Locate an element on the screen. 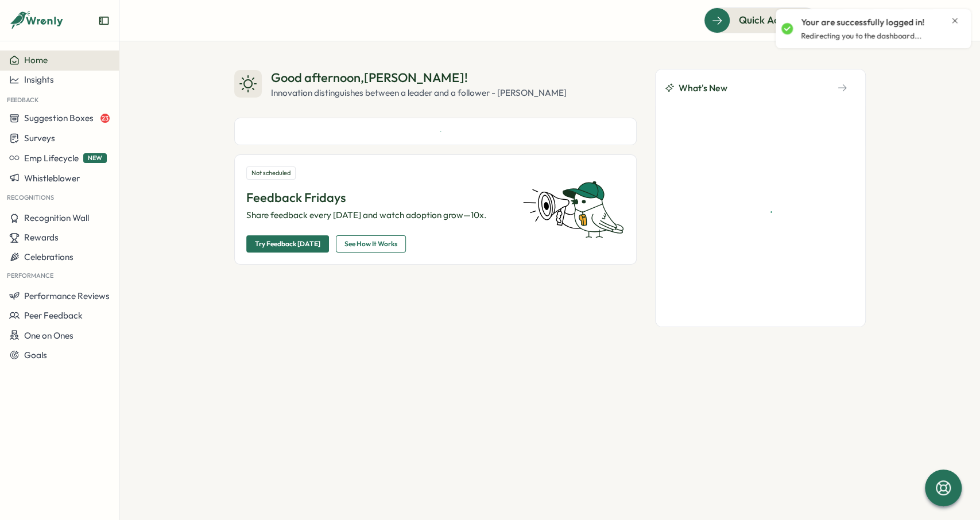 This screenshot has width=980, height=520. span: 23 is located at coordinates (105, 118).